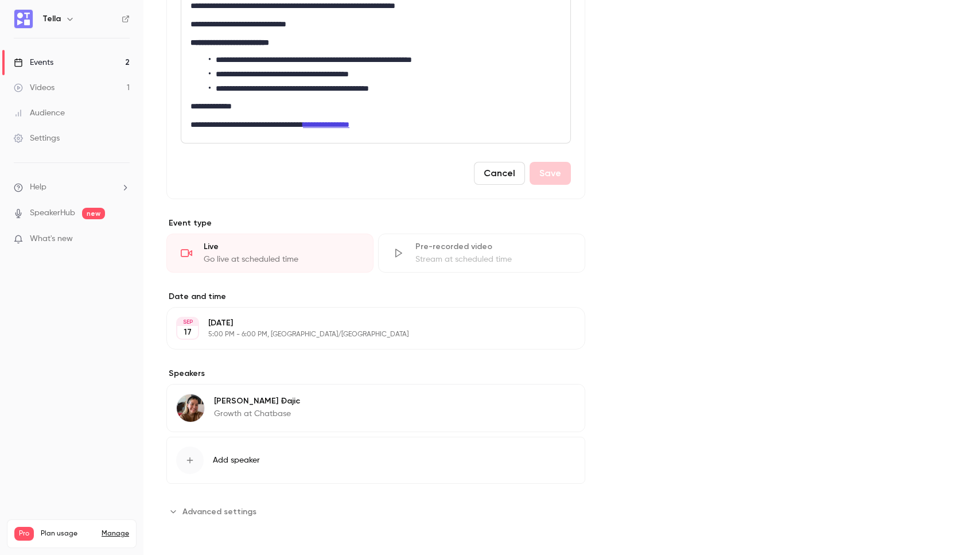 Image resolution: width=980 pixels, height=555 pixels. What do you see at coordinates (219, 512) in the screenshot?
I see `span: Advanced settings` at bounding box center [219, 512].